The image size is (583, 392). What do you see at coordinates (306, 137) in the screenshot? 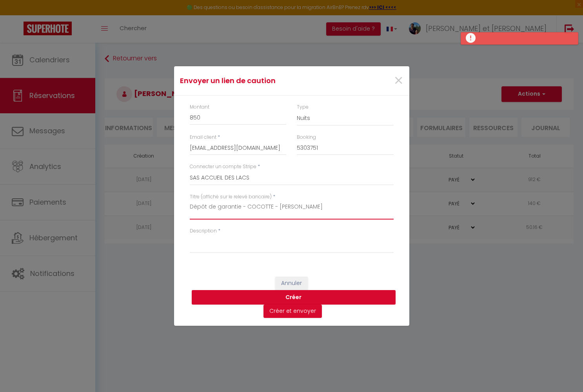
I see `label: Booking` at bounding box center [306, 137].